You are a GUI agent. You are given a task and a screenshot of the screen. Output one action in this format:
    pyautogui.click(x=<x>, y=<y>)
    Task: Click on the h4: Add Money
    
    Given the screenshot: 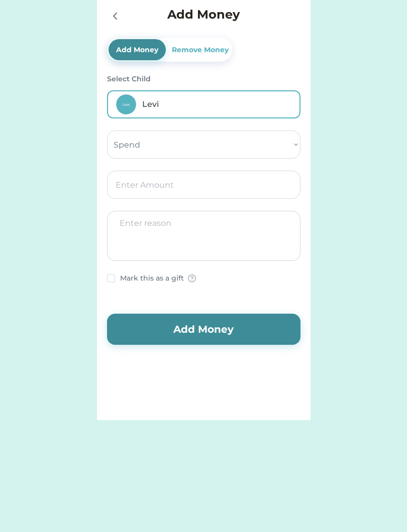 What is the action you would take?
    pyautogui.click(x=204, y=15)
    